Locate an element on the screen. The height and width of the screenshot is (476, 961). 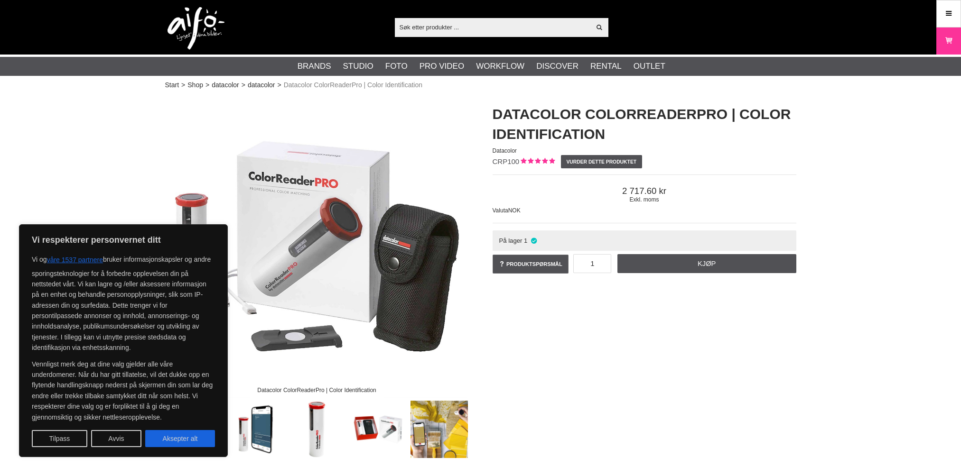
a: Brands is located at coordinates (314, 66).